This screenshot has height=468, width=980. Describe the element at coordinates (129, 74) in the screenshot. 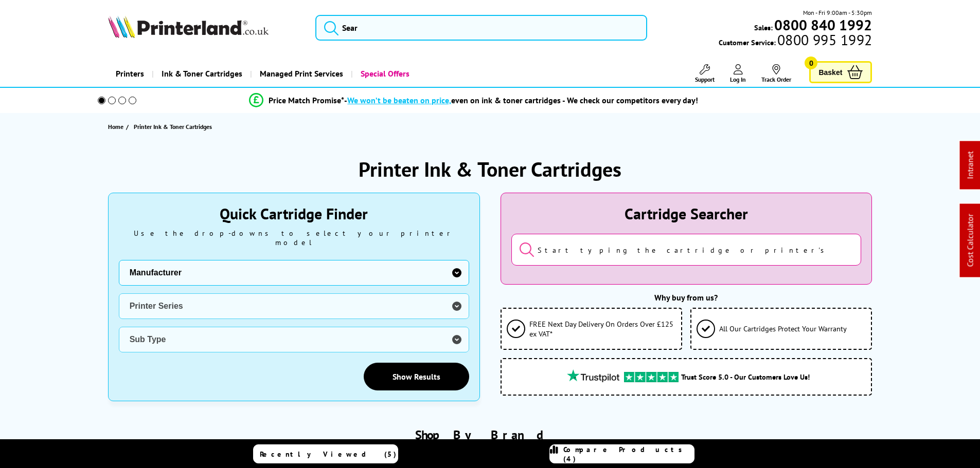

I see `a: Printers` at that location.